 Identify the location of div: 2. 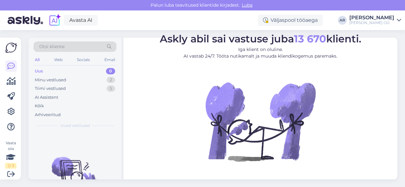
(111, 80).